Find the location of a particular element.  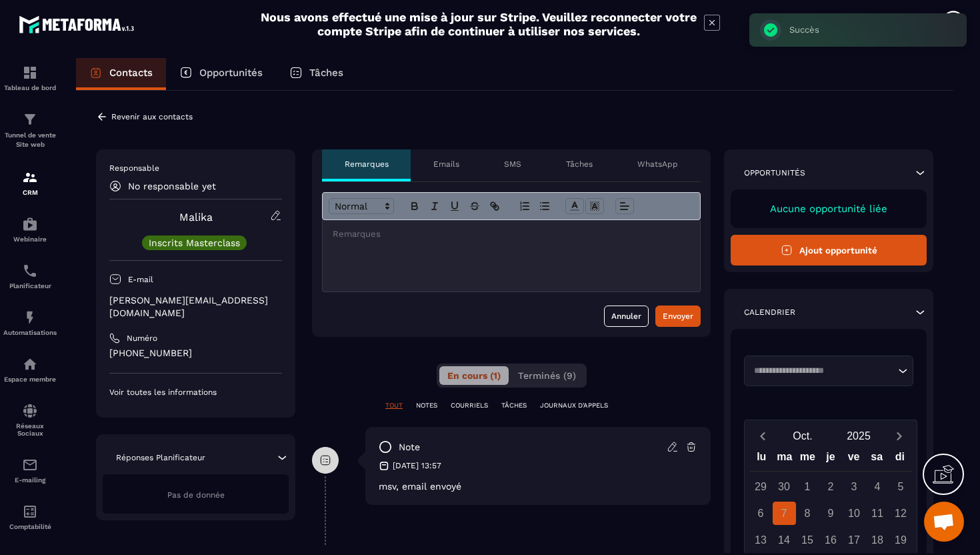

button: Annuler is located at coordinates (626, 317).